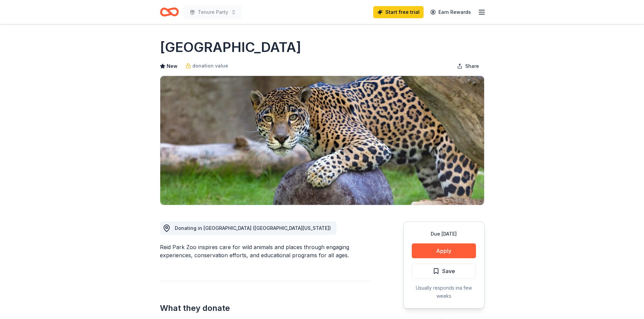 Image resolution: width=644 pixels, height=319 pixels. What do you see at coordinates (398, 12) in the screenshot?
I see `a: Start free trial` at bounding box center [398, 12].